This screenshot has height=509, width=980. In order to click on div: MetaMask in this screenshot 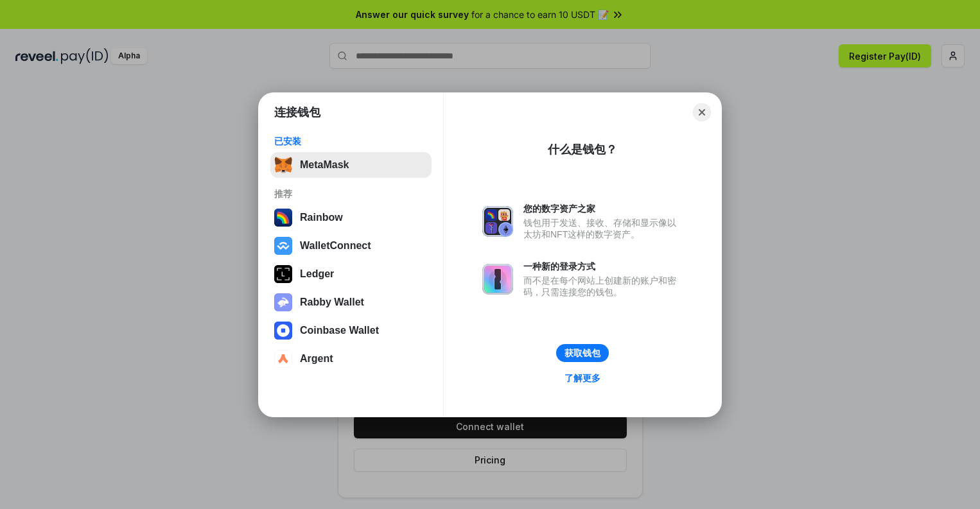, I will do `click(325, 165)`.